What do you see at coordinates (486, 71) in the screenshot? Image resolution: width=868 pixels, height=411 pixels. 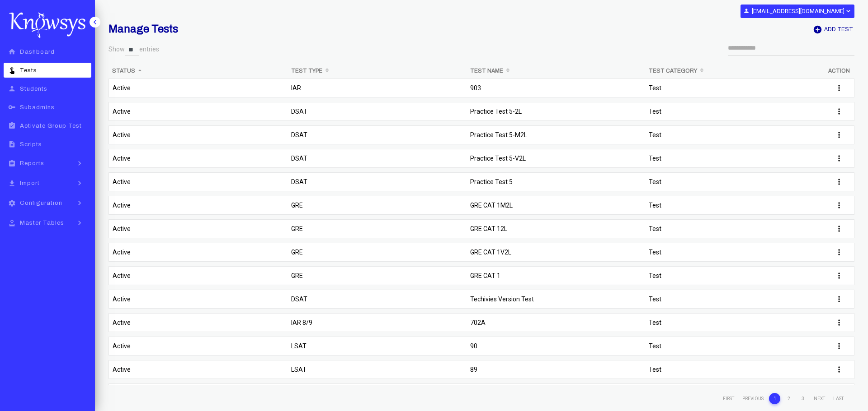 I see `b: Test Name` at bounding box center [486, 71].